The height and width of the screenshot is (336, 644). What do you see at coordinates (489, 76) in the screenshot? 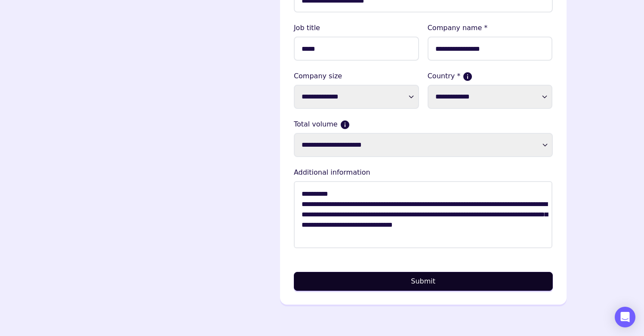
I see `label: Country *` at bounding box center [489, 76].